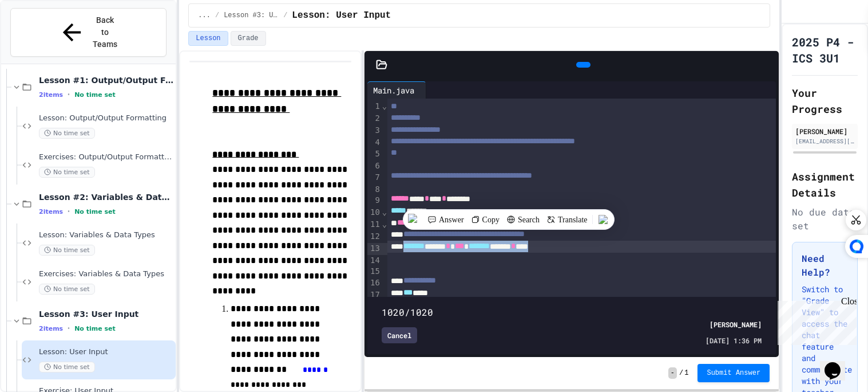  What do you see at coordinates (375, 213) in the screenshot?
I see `div: 10` at bounding box center [375, 213].